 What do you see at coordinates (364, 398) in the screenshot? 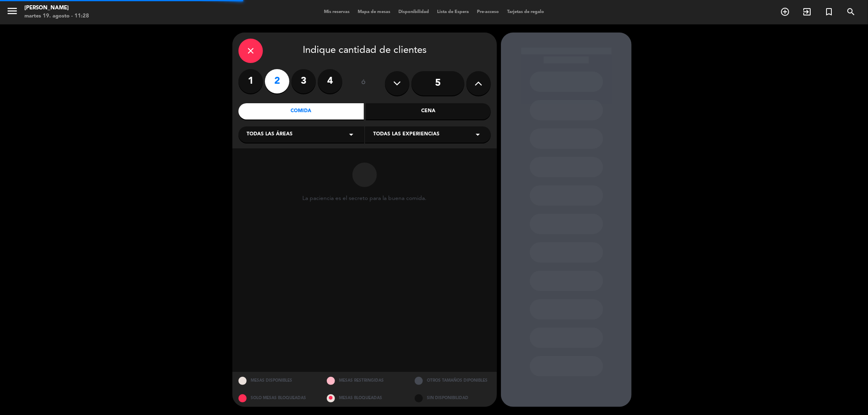
I see `div: MESAS BLOQUEADAS` at bounding box center [364, 398].